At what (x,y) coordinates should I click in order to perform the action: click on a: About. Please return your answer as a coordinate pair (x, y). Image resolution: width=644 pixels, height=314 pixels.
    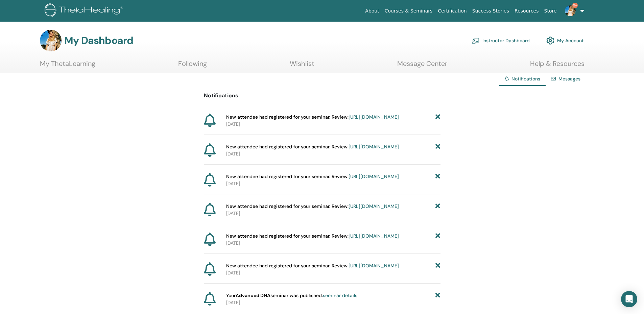
    Looking at the image, I should click on (372, 11).